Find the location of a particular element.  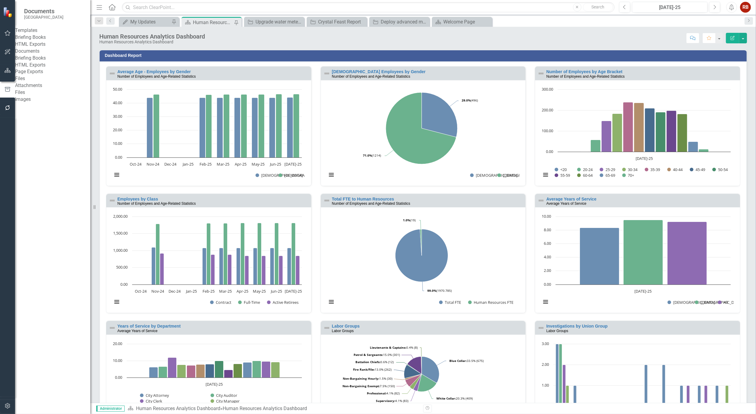

text: 45-49 is located at coordinates (701, 170).